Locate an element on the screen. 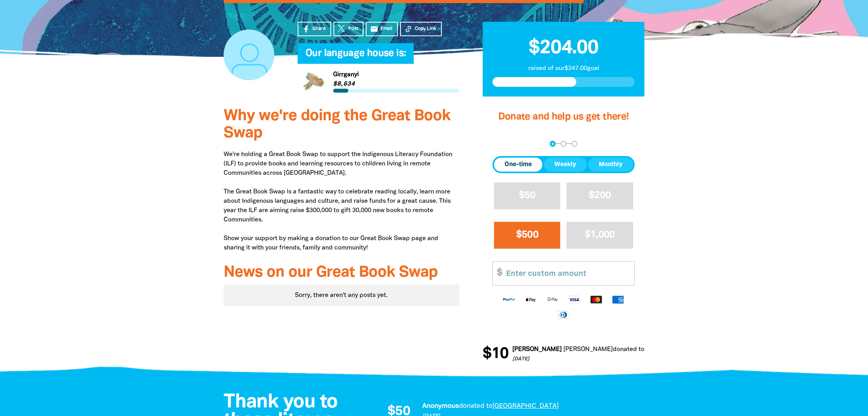 This screenshot has width=868, height=416. span: Weekly is located at coordinates (566, 165).